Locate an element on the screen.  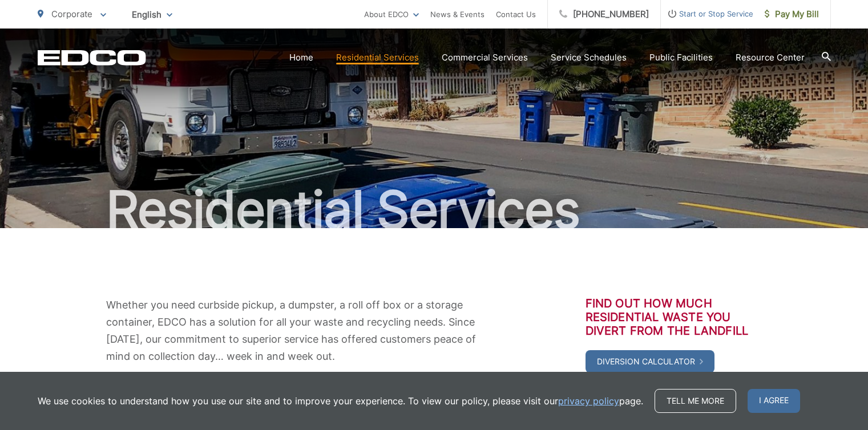
span: Pay My Bill is located at coordinates (791, 14).